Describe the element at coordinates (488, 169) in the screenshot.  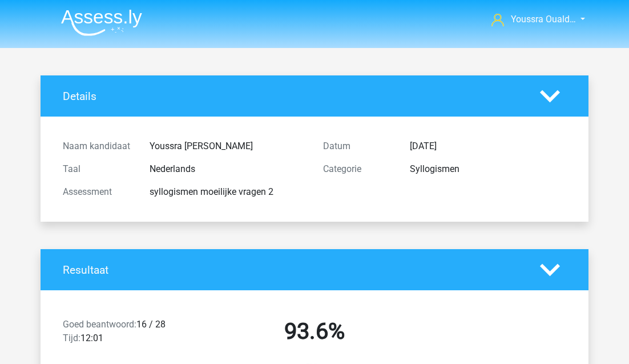
I see `div: Syllogismen` at that location.